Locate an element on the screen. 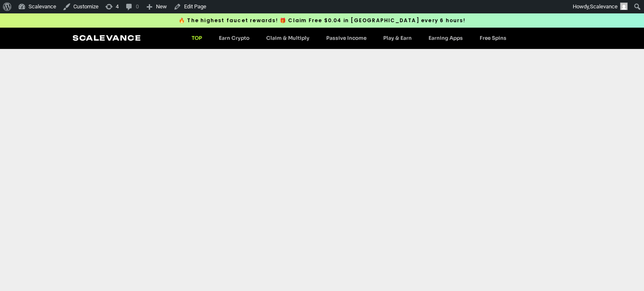  a: Passive Income is located at coordinates (346, 38).